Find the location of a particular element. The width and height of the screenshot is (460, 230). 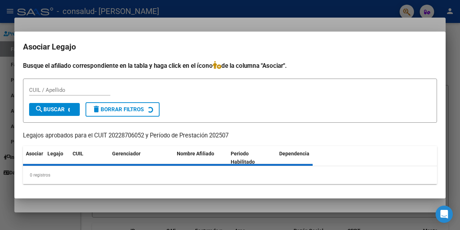

datatable-header-cell: Gerenciador is located at coordinates (142, 158).